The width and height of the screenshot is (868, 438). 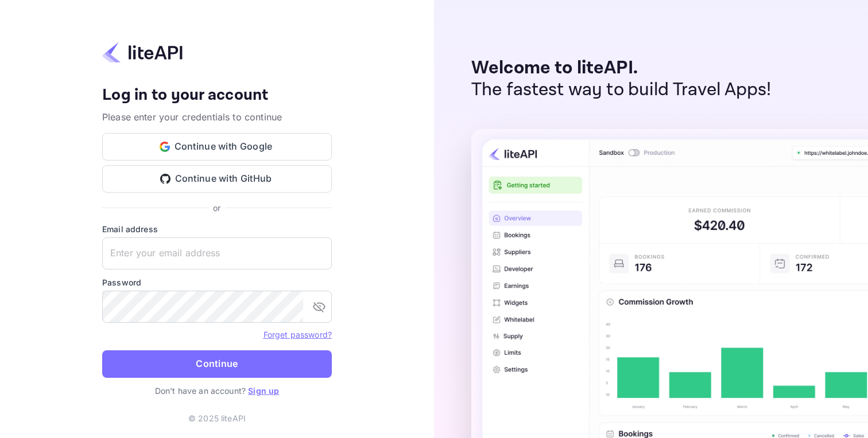 What do you see at coordinates (217, 391) in the screenshot?
I see `p: Don't have an account?` at bounding box center [217, 391].